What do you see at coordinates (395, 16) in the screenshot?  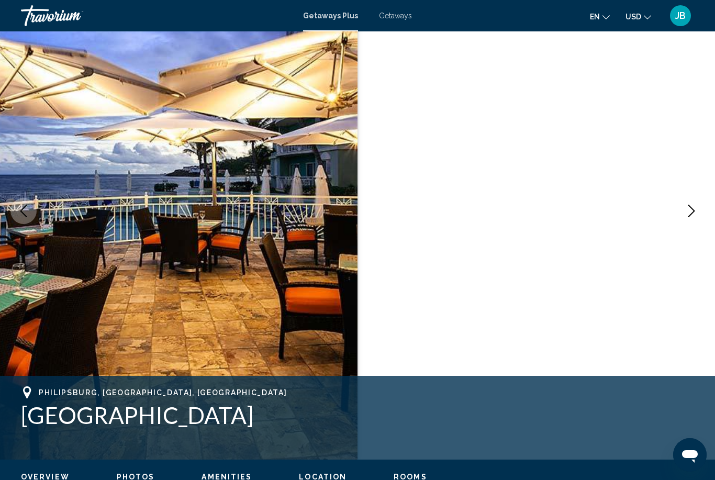 I see `a: Getaways` at bounding box center [395, 16].